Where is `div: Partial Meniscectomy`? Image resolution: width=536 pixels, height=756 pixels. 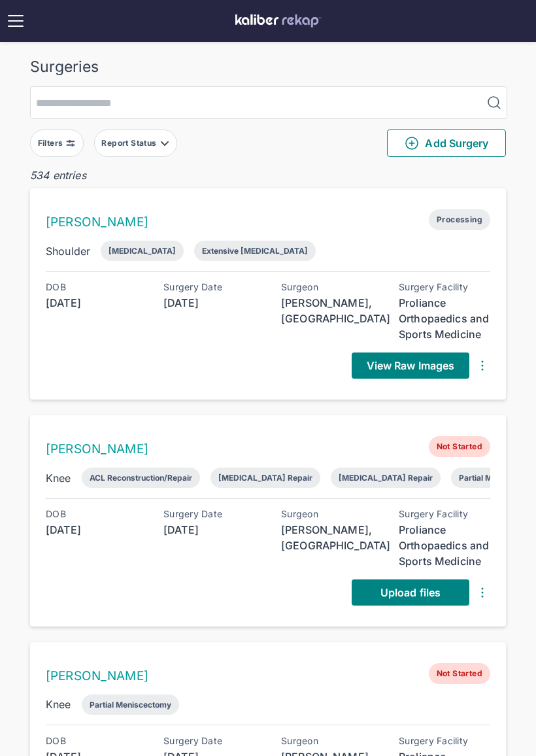
div: Partial Meniscectomy is located at coordinates (130, 704).